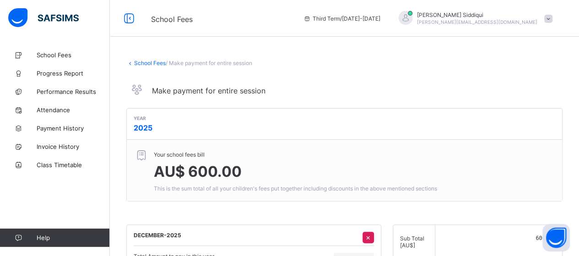 The image size is (579, 256). I want to click on span: This is the sum total of all your children's fees put together including discounts in the above m..., so click(295, 188).